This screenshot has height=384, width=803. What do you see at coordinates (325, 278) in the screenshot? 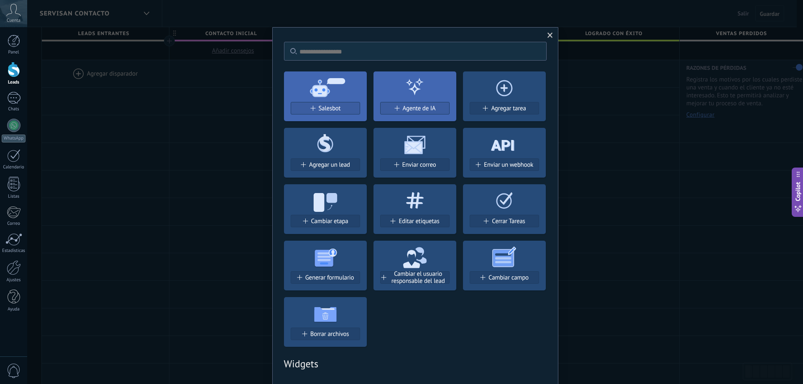
I see `button: Generar formulario` at bounding box center [325, 278].